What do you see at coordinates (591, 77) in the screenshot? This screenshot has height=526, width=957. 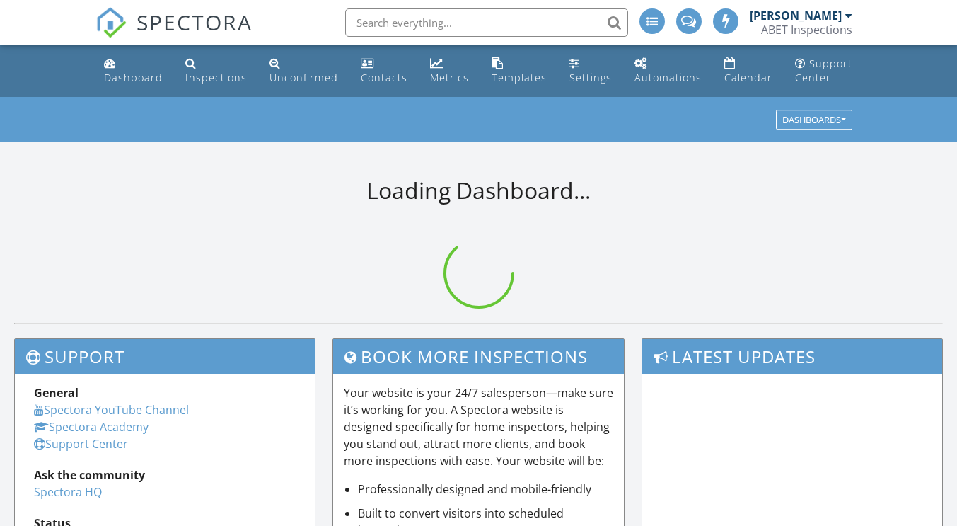 I see `div: Settings` at bounding box center [591, 77].